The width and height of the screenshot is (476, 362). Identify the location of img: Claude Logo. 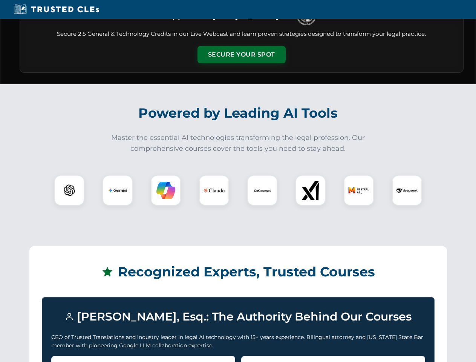
(214, 190).